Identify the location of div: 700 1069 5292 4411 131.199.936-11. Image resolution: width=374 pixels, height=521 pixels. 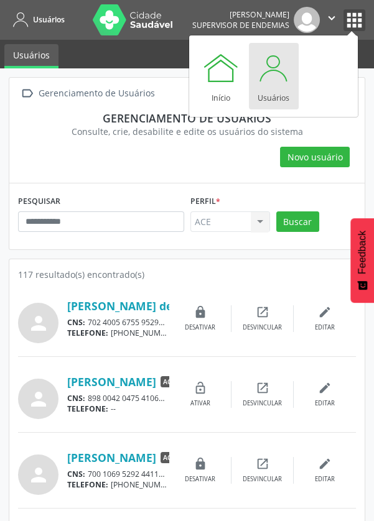
(118, 474).